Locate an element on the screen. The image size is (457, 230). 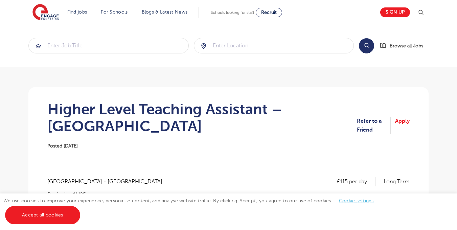
span: Recruit is located at coordinates (269, 12).